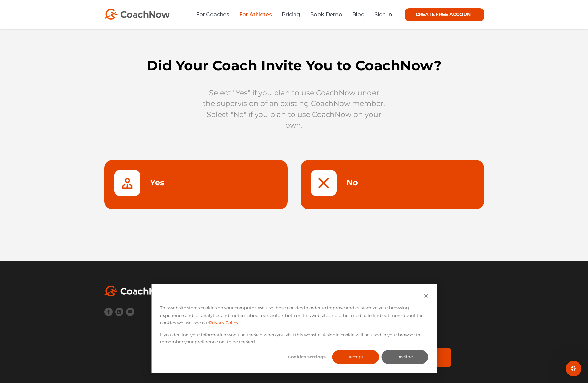 Image resolution: width=588 pixels, height=383 pixels. I want to click on div: Cookie banner, so click(294, 328).